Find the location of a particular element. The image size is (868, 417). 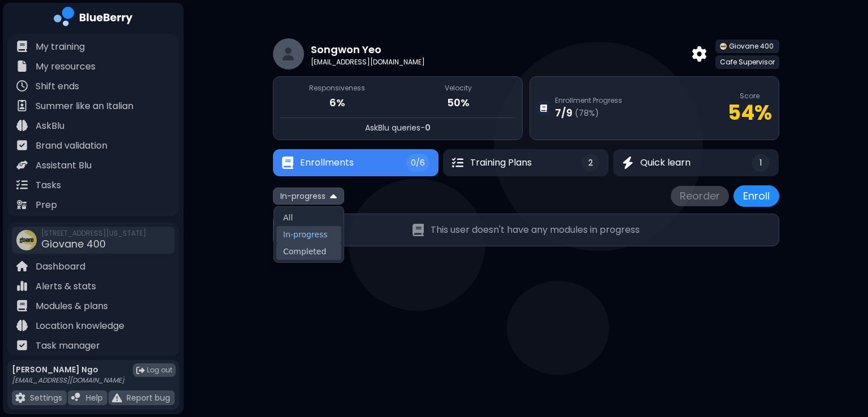

p: Modules & plans is located at coordinates (72, 306).